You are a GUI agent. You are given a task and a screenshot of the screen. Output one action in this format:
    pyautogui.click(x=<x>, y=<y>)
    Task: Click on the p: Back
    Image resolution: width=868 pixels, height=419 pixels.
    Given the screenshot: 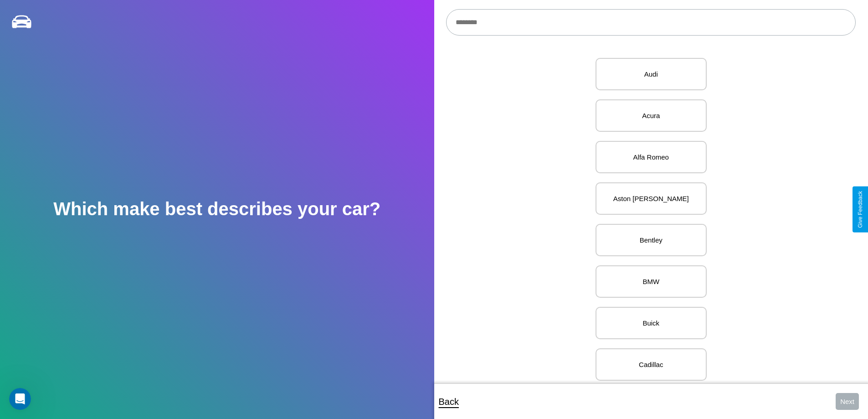 What is the action you would take?
    pyautogui.click(x=449, y=402)
    